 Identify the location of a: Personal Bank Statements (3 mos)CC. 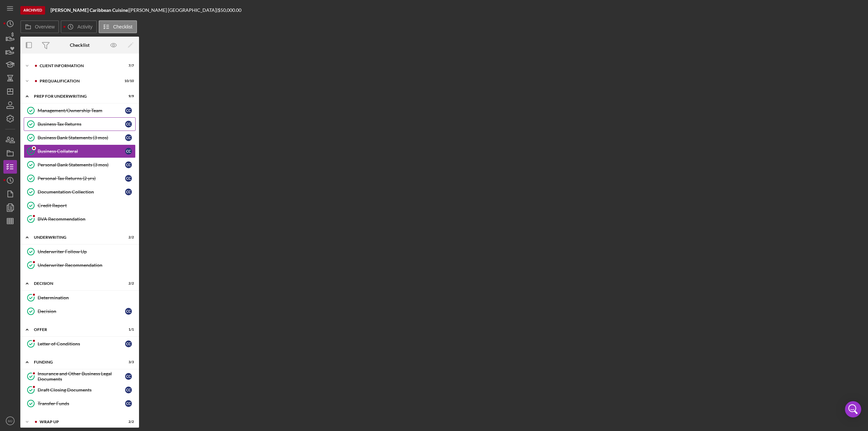
(79, 165).